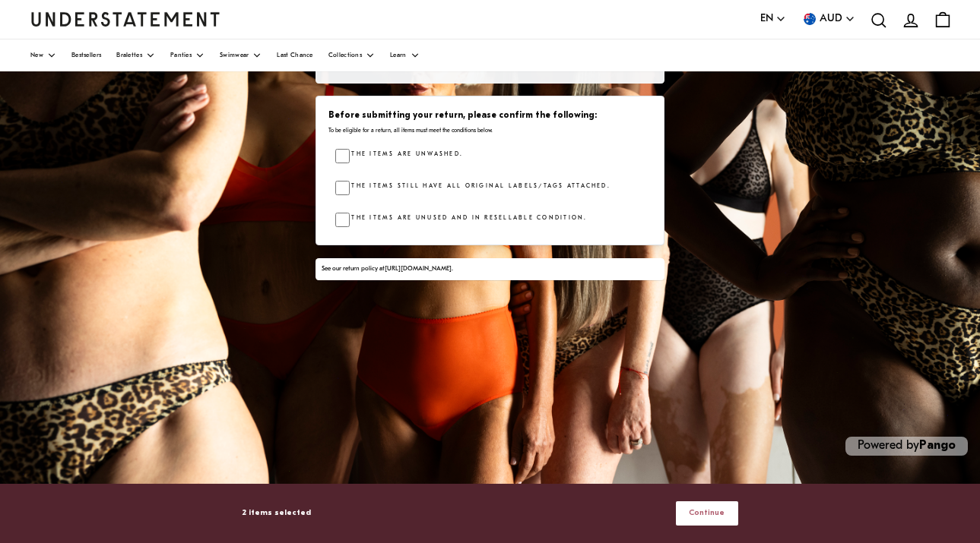  I want to click on a: Understatement Homepage, so click(125, 19).